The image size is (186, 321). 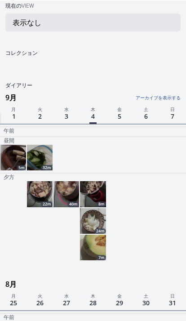 What do you see at coordinates (66, 194) in the screenshot?
I see `img: 250903101928_thumb.jpeg` at bounding box center [66, 194].